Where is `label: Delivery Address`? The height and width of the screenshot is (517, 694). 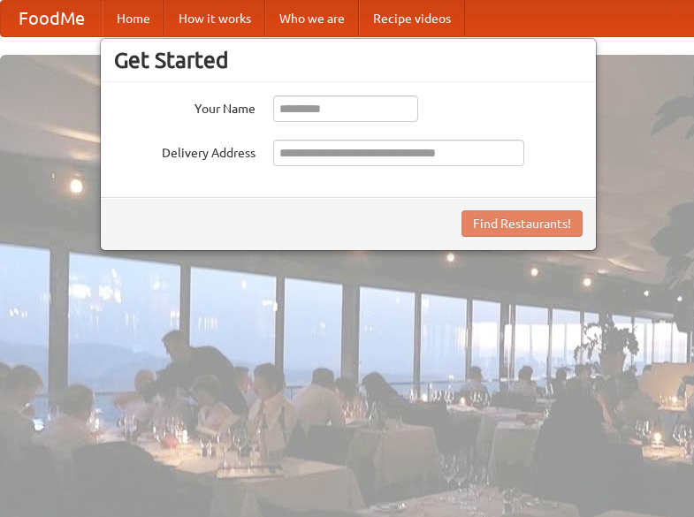 label: Delivery Address is located at coordinates (185, 150).